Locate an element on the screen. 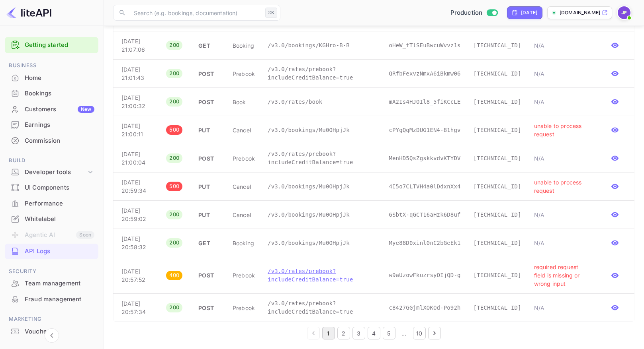  div: CustomersNew is located at coordinates (51, 110).